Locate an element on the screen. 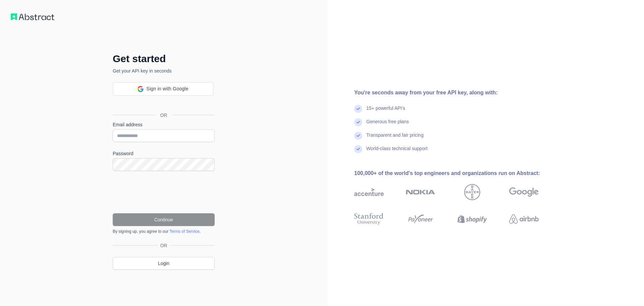  p: Get your API key in seconds is located at coordinates (163, 71).